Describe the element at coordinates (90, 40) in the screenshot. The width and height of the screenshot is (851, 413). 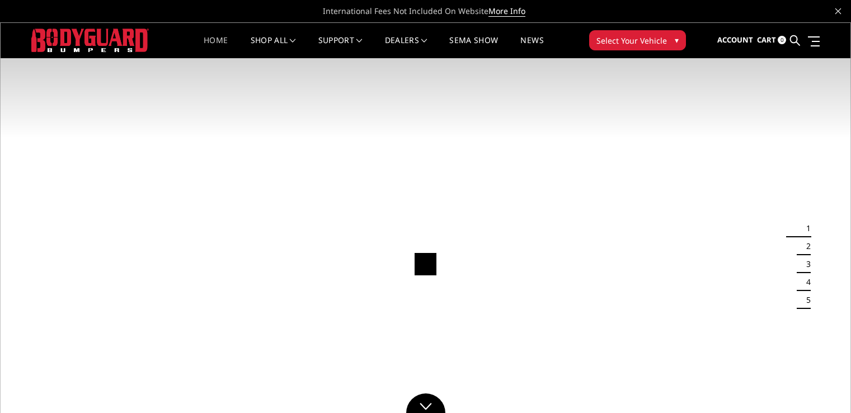
I see `img: BODYGUARD BUMPERS` at that location.